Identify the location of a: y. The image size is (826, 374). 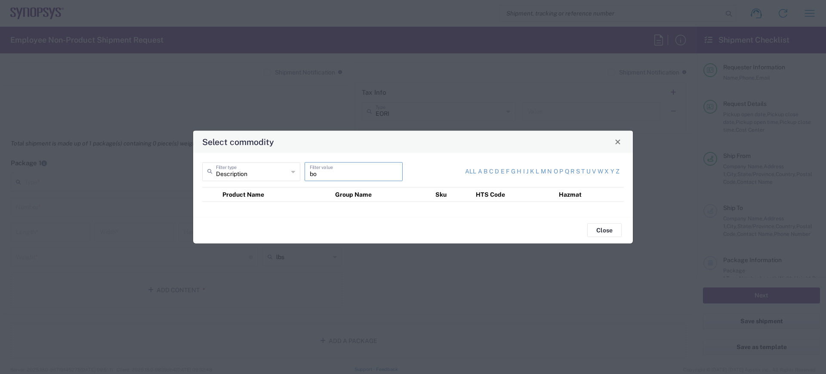
(612, 171).